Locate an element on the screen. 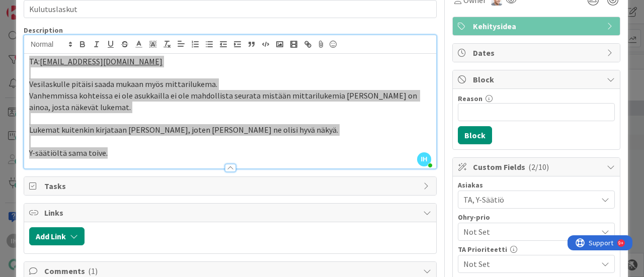  div: Ohry-prio is located at coordinates (536, 217).